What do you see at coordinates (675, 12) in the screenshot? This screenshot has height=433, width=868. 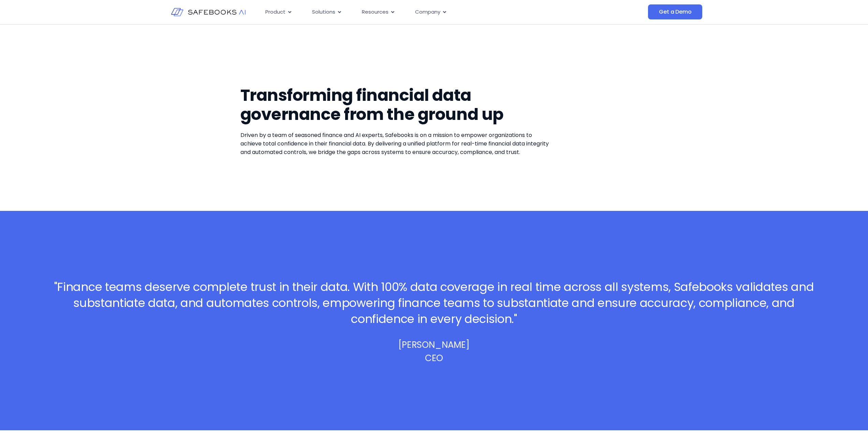 I see `a: Get a Demo` at bounding box center [675, 12].